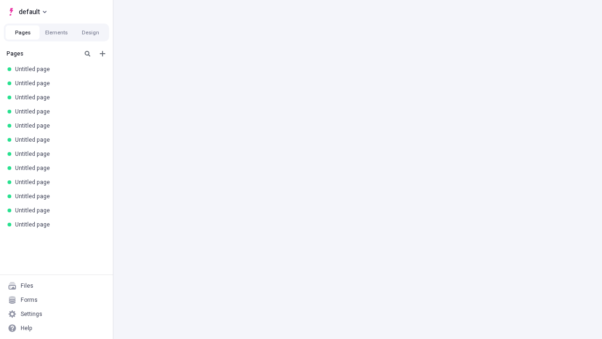 The width and height of the screenshot is (602, 339). What do you see at coordinates (32, 314) in the screenshot?
I see `div: Settings` at bounding box center [32, 314].